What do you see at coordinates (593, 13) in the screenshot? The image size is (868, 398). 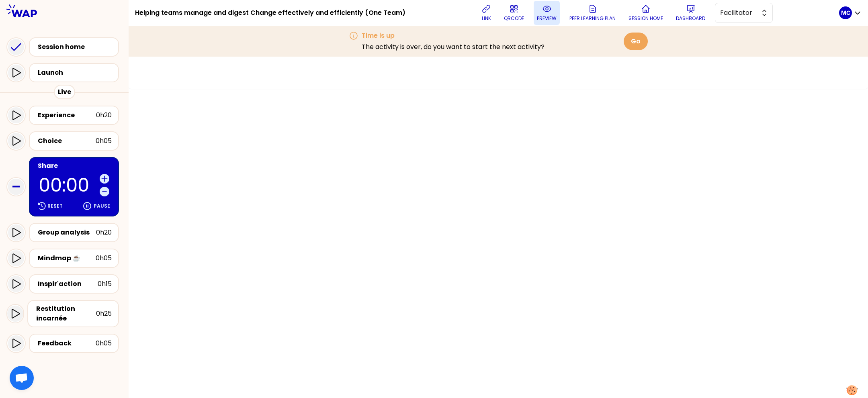 I see `button: Peer learning plan` at bounding box center [593, 13].